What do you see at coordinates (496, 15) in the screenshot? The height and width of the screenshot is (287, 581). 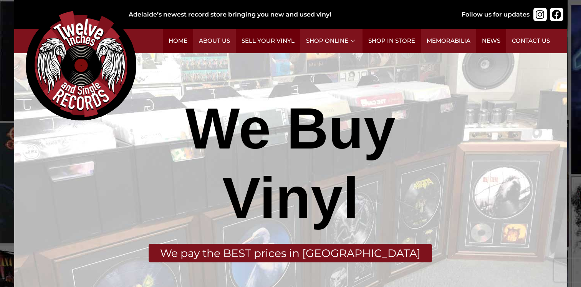 I see `div: Follow us for updates` at bounding box center [496, 15].